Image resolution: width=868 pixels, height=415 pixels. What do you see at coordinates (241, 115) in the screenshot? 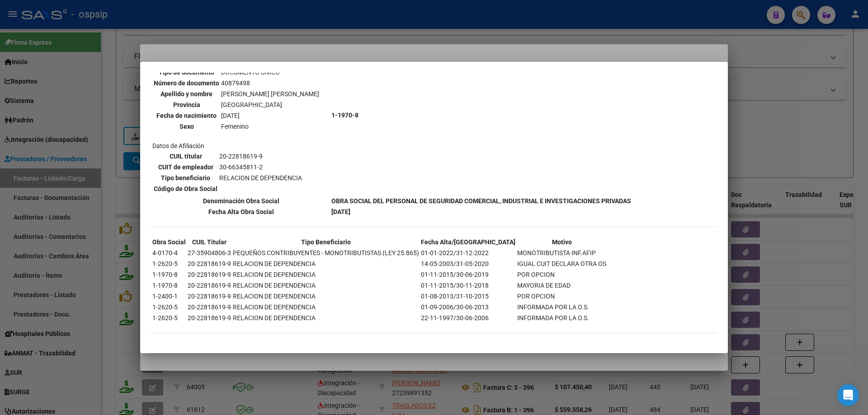
I see `td: Datos personales Datos de Afiliación` at bounding box center [241, 115].